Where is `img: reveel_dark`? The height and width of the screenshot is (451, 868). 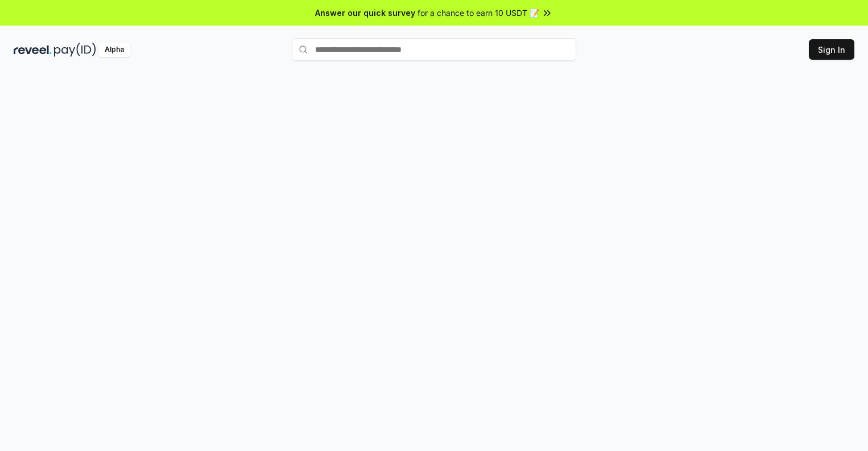 img: reveel_dark is located at coordinates (32, 49).